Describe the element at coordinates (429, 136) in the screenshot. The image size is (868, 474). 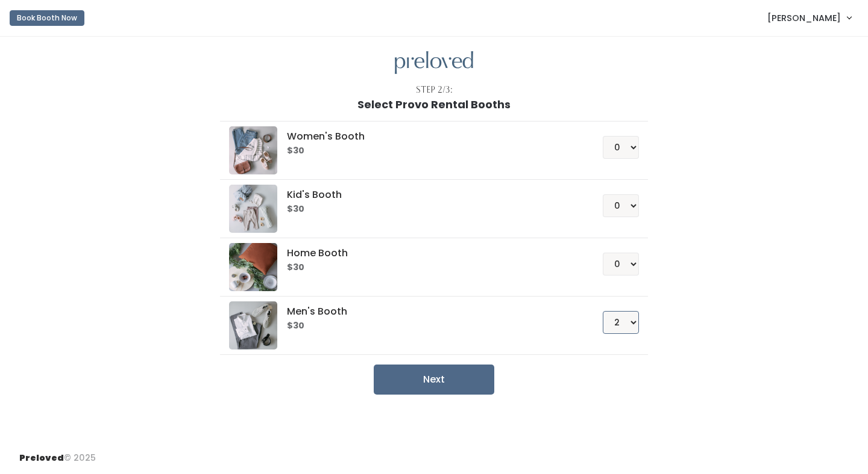
I see `h5: Women's Booth` at that location.